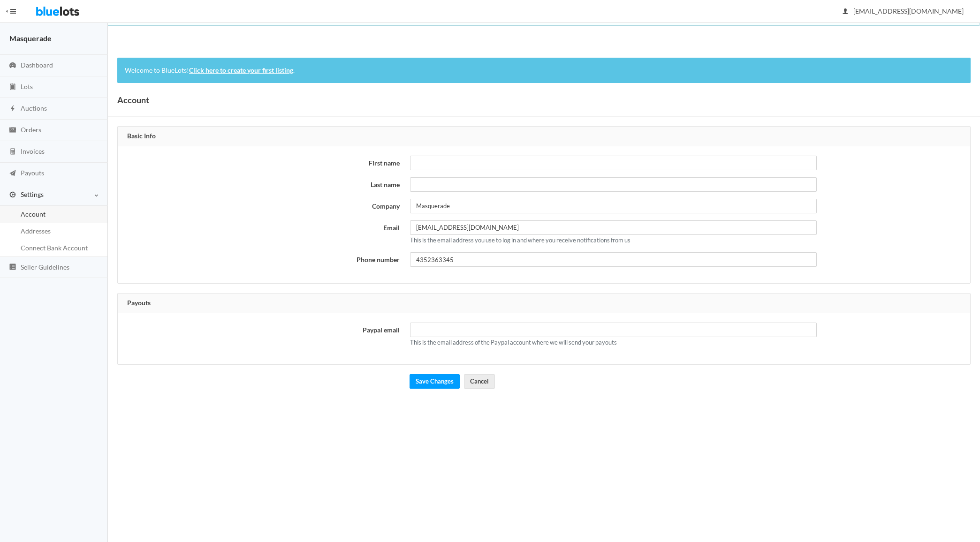 The width and height of the screenshot is (980, 542). What do you see at coordinates (336, 162) in the screenshot?
I see `label: First name` at bounding box center [336, 162].